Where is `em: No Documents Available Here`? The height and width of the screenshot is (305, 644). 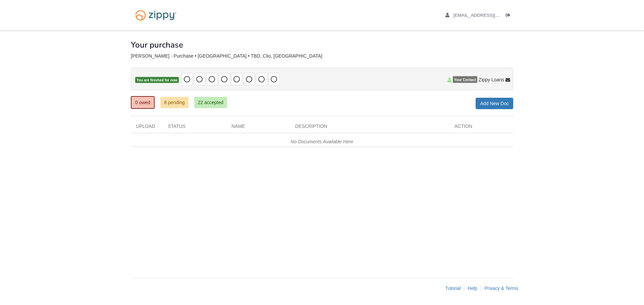 em: No Documents Available Here is located at coordinates (322, 141).